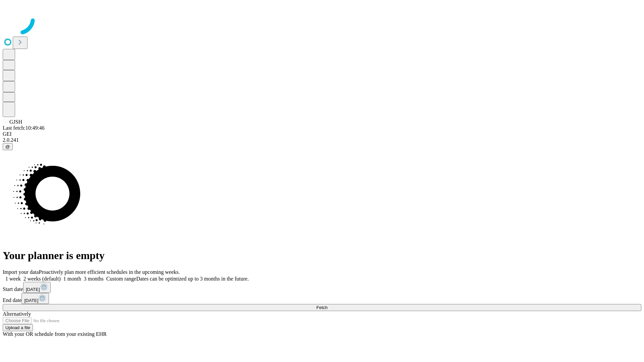 This screenshot has height=362, width=644. I want to click on div: End date, so click(322, 298).